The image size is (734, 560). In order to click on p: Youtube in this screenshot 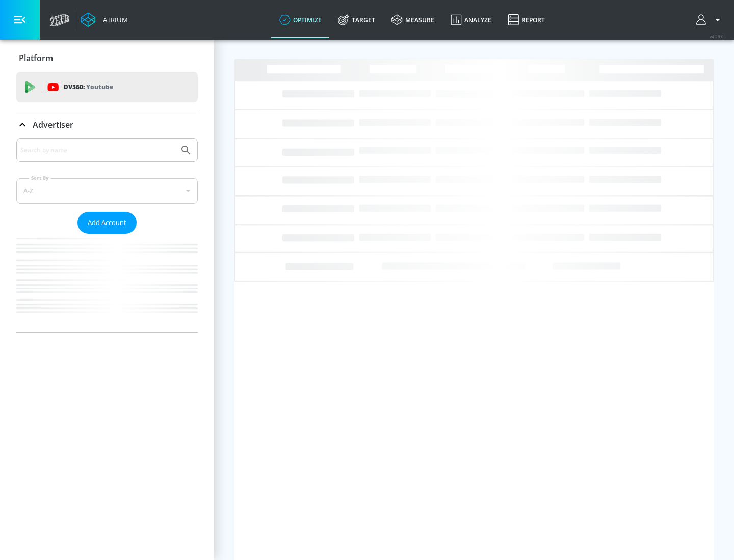, I will do `click(100, 86)`.